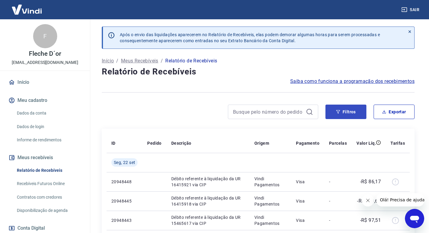  What do you see at coordinates (208, 201) in the screenshot?
I see `p: Débito referente à liquidação da UR 16415918 via CIP` at bounding box center [208, 201].